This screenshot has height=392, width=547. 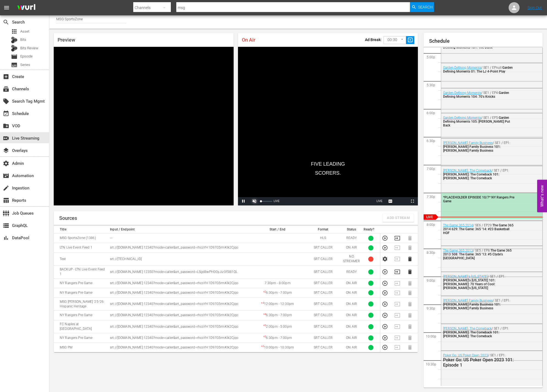 What do you see at coordinates (81, 259) in the screenshot?
I see `td: Test` at bounding box center [81, 259].